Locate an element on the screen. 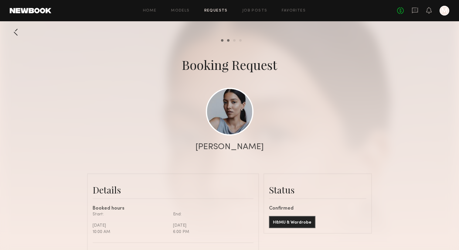 The width and height of the screenshot is (459, 250). div: Start: is located at coordinates (130, 214).